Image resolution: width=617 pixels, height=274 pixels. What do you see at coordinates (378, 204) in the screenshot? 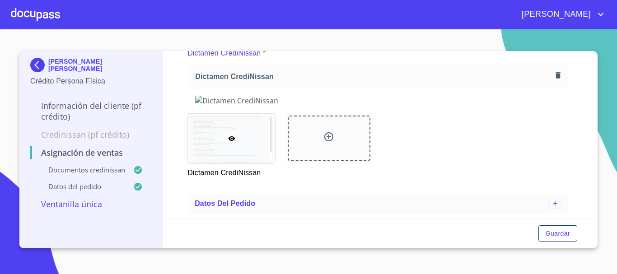
I see `div: Datos del pedido` at bounding box center [378, 204].